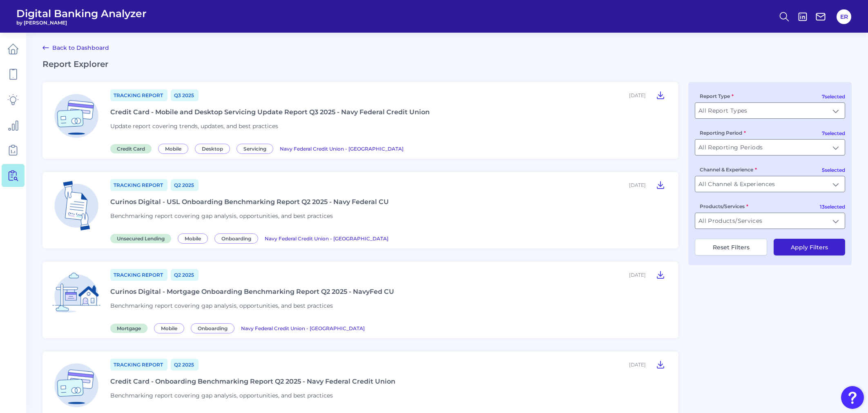 This screenshot has width=868, height=413. Describe the element at coordinates (723, 133) in the screenshot. I see `label: Reporting Period` at that location.